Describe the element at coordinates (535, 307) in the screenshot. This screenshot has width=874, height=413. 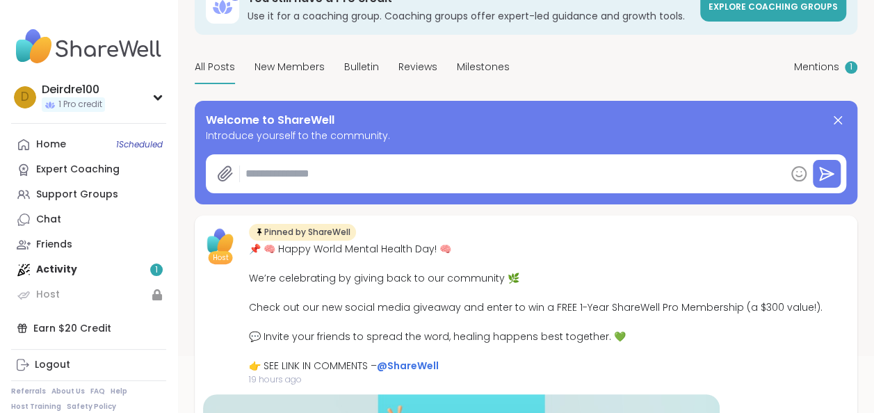
I see `div: 📌 🧠 Happy World Mental Health Day! 🧠 We’re celebrating by giving back to our community 🌿 Check ou...` at that location.